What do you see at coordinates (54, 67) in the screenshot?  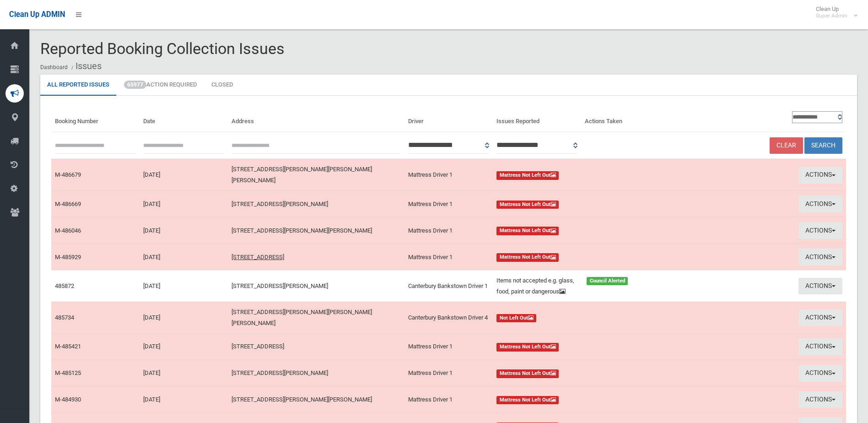 I see `a: Dashboard` at bounding box center [54, 67].